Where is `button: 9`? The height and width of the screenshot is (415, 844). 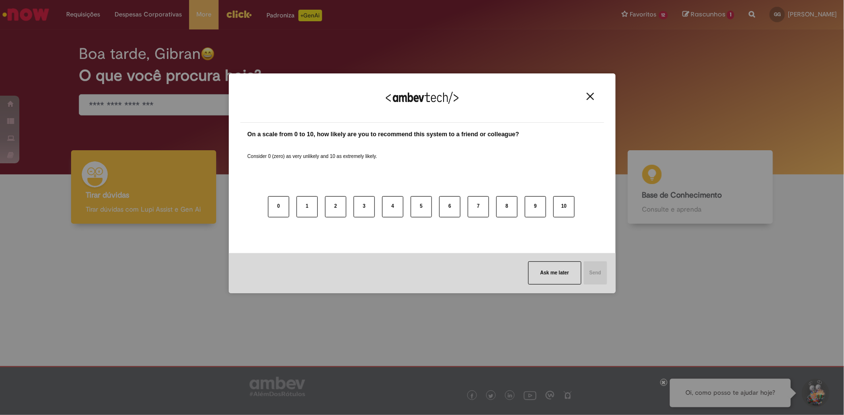 button: 9 is located at coordinates (535, 207).